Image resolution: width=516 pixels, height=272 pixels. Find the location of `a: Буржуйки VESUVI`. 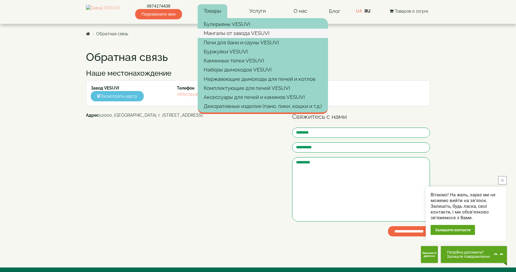

a: Буржуйки VESUVI is located at coordinates (263, 52).